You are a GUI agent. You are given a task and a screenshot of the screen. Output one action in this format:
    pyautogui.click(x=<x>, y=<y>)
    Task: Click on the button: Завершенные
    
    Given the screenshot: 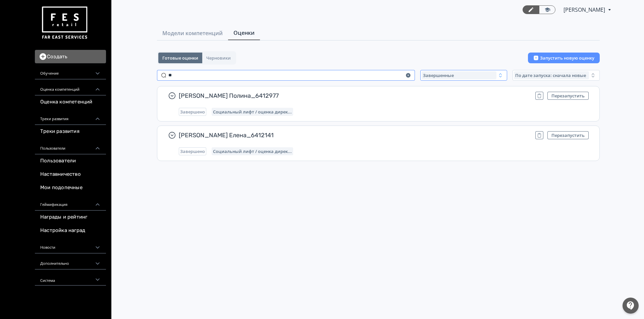 What is the action you would take?
    pyautogui.click(x=464, y=75)
    